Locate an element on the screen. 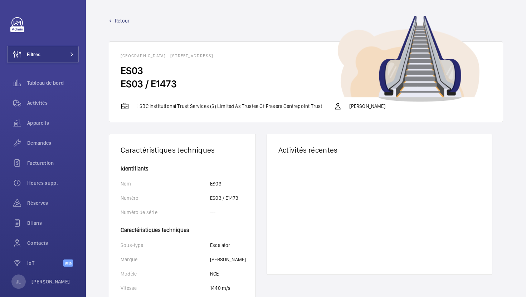  p: NCE is located at coordinates (214, 274).